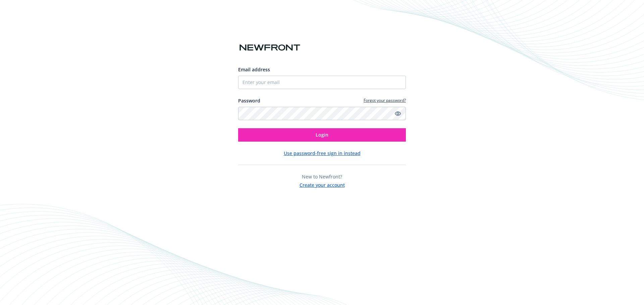 This screenshot has width=644, height=305. Describe the element at coordinates (322, 176) in the screenshot. I see `span: New to Newfront?` at that location.